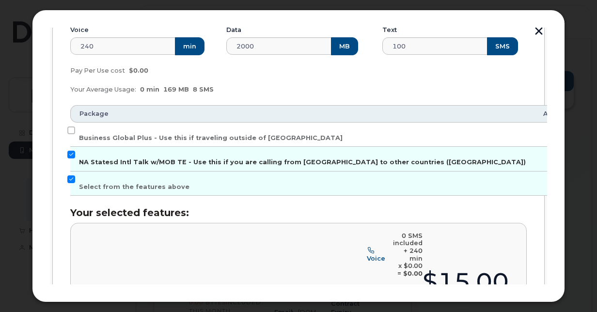  Describe the element at coordinates (376, 258) in the screenshot. I see `span: Voice` at that location.